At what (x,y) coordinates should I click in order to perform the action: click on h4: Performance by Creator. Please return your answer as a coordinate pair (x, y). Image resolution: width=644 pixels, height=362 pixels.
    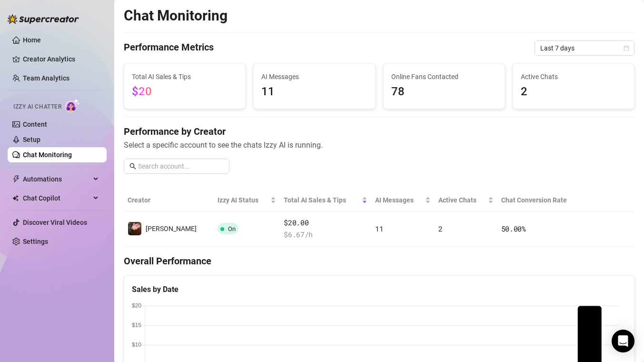
    Looking at the image, I should click on (379, 131).